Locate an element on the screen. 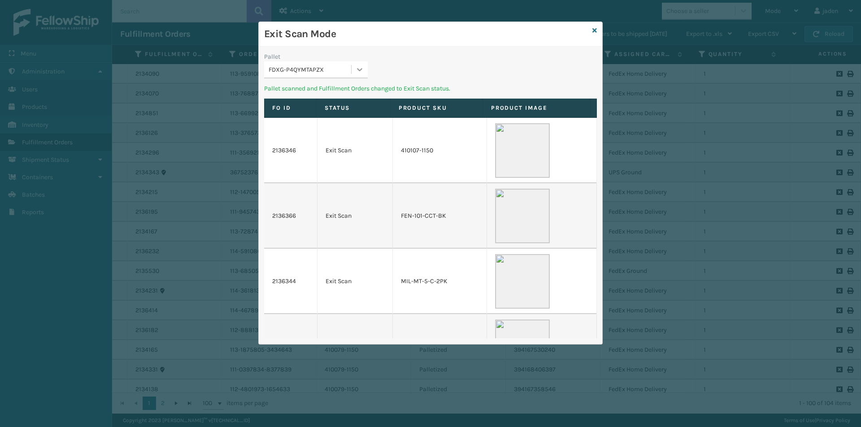  div: FDXG-P4QYMTAPZX is located at coordinates (310, 69).